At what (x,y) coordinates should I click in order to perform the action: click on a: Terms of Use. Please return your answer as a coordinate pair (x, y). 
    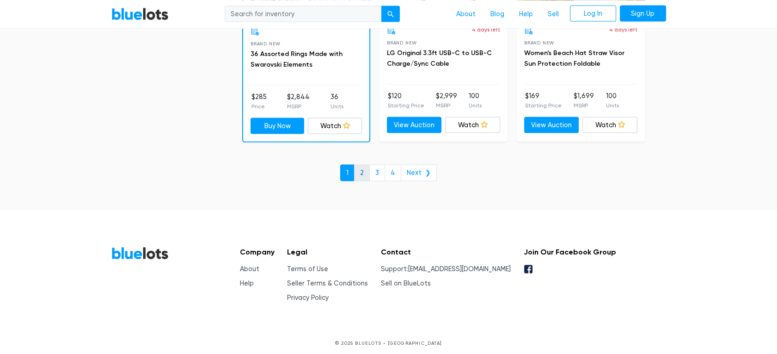
    Looking at the image, I should click on (308, 269).